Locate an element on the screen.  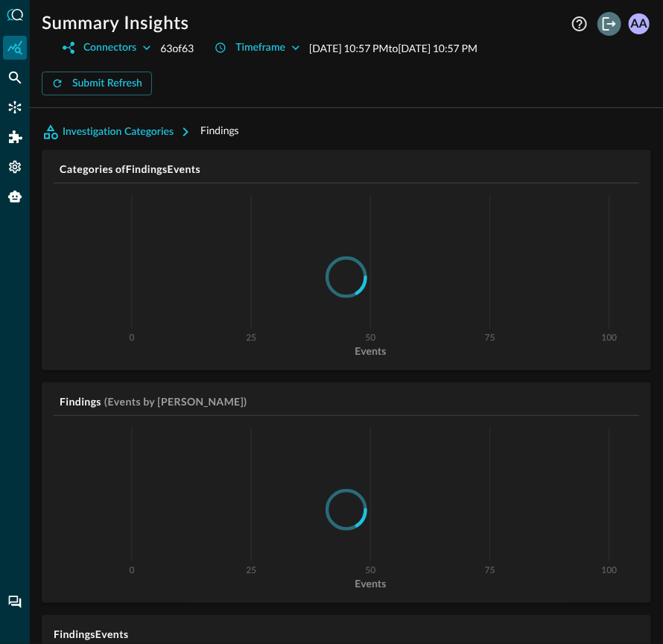
button: Help is located at coordinates (580, 24).